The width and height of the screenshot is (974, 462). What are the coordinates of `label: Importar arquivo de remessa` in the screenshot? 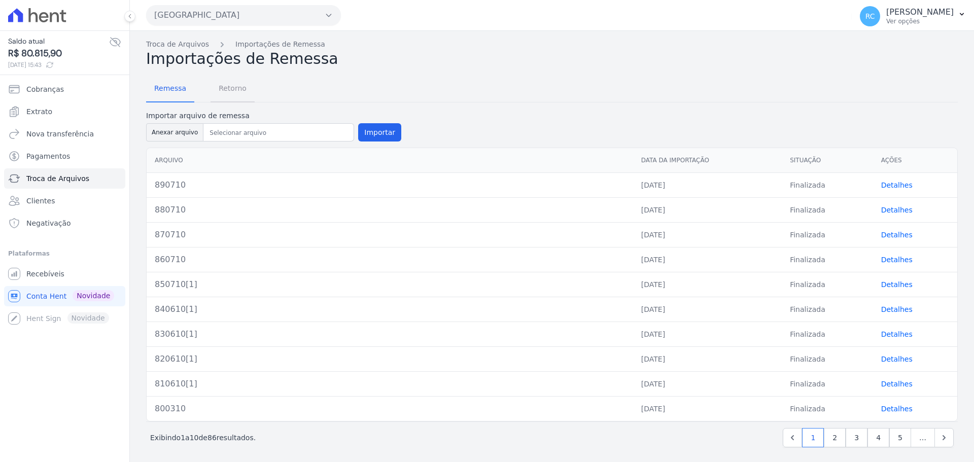 It's located at (273, 116).